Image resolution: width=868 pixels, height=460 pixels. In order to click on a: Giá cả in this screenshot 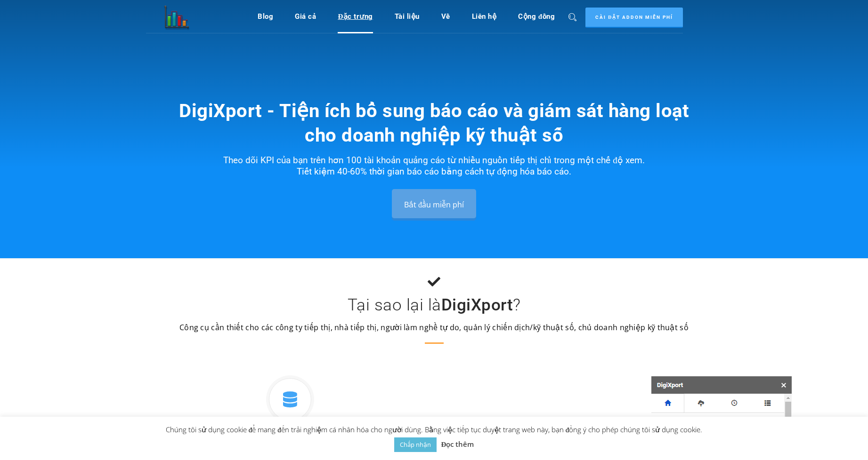, I will do `click(305, 17)`.